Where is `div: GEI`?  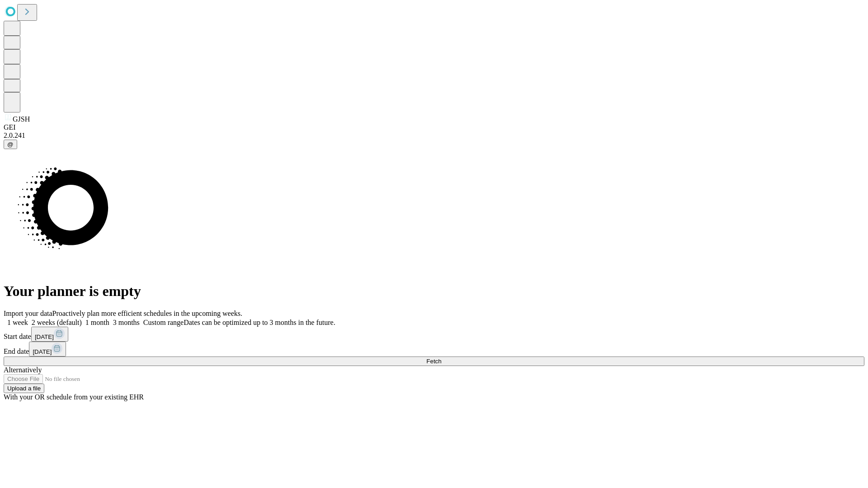
div: GEI is located at coordinates (434, 127).